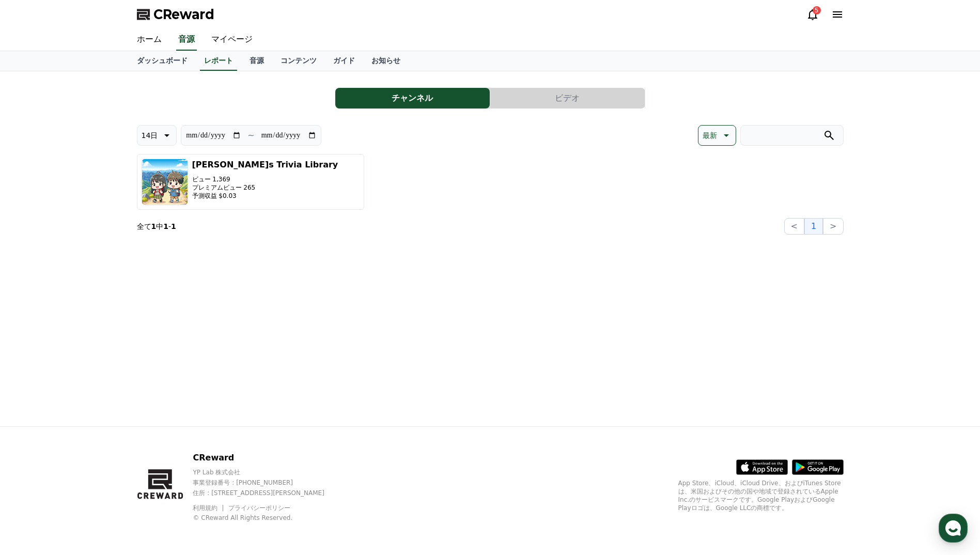 Image resolution: width=980 pixels, height=555 pixels. Describe the element at coordinates (35, 347) in the screenshot. I see `span: Home` at that location.